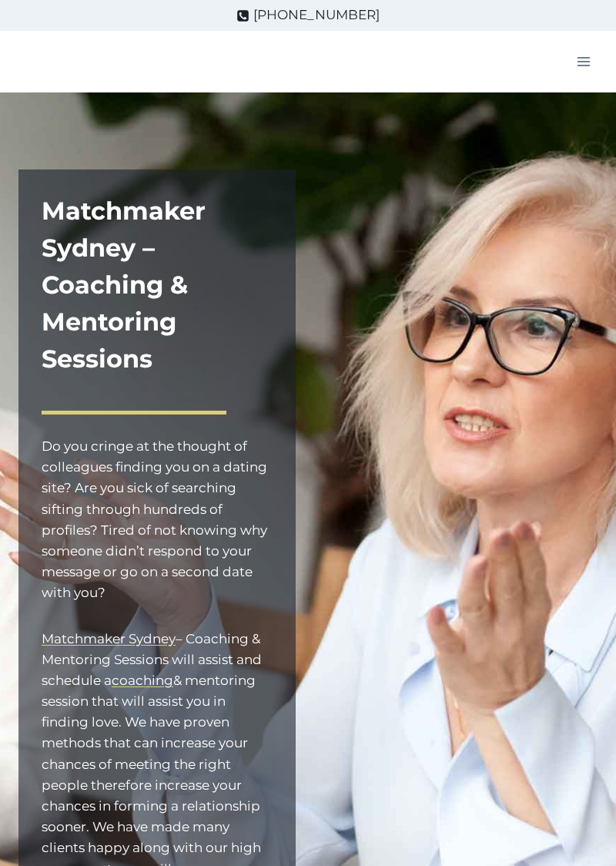 This screenshot has height=866, width=616. What do you see at coordinates (157, 520) in the screenshot?
I see `p: Do you cringe at the thought of colleagues finding you on a dating site? Are you sick of searchin...` at bounding box center [157, 520].